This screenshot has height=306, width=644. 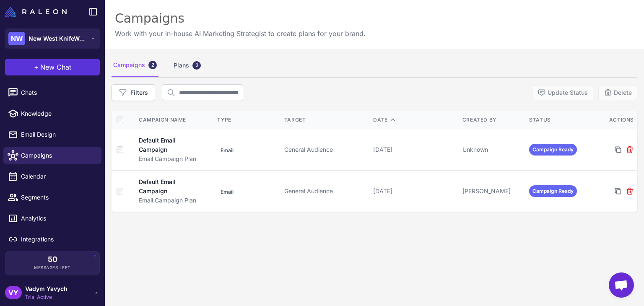 I want to click on th: Actions, so click(x=615, y=120).